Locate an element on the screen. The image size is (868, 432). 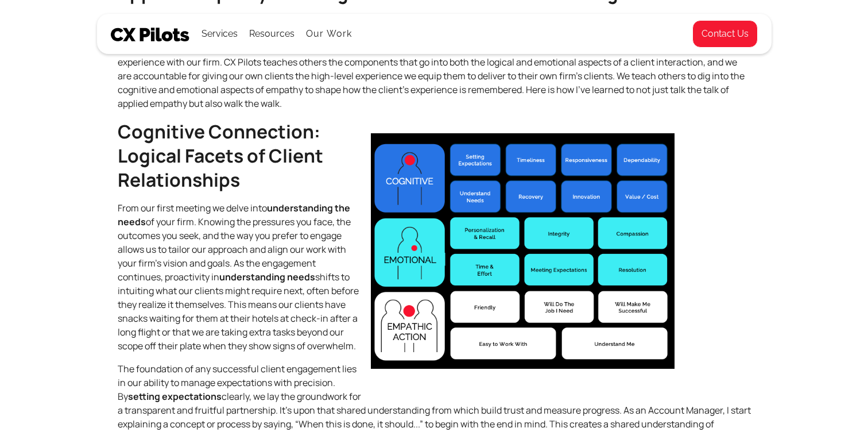
a: Contact Us is located at coordinates (725, 34).